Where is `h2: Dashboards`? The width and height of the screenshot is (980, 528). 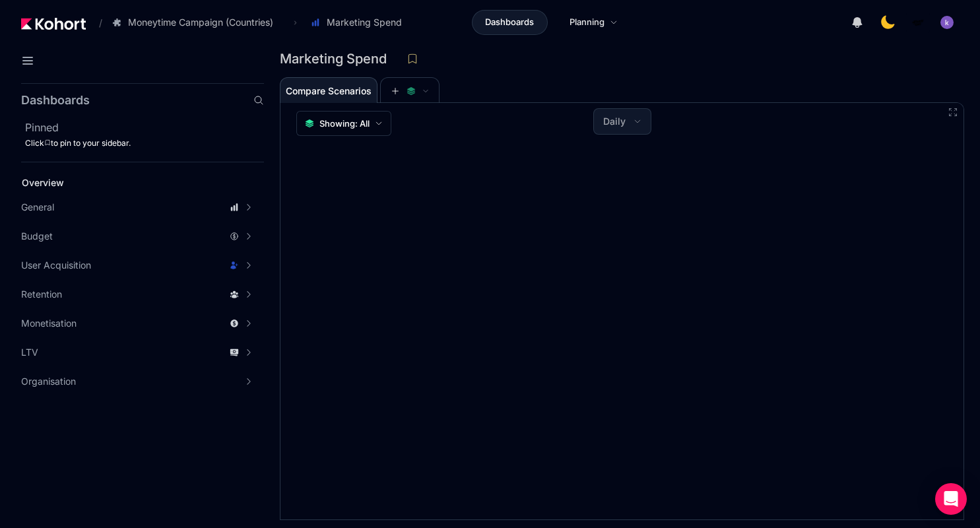
h2: Dashboards is located at coordinates (55, 100).